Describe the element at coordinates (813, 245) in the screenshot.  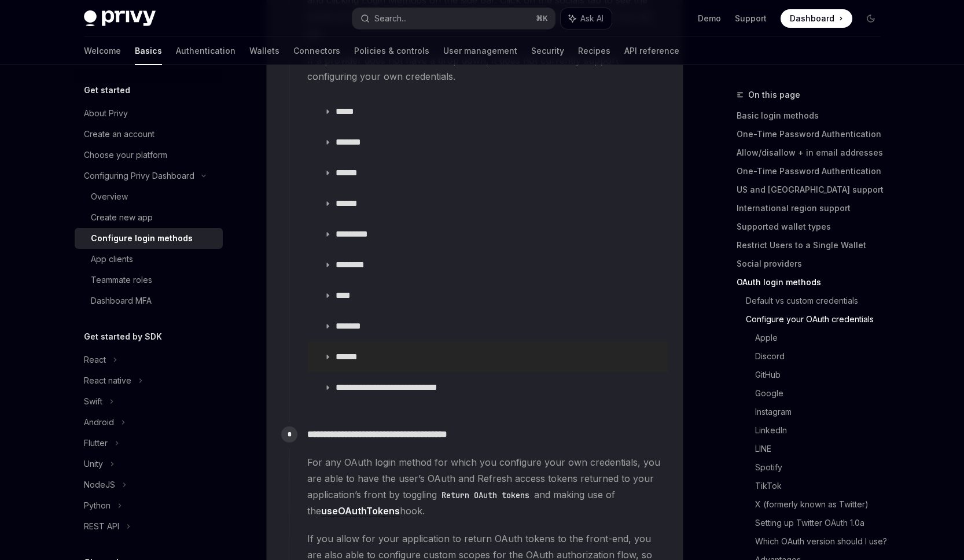
I see `a: Restrict Users to a Single Wallet` at that location.